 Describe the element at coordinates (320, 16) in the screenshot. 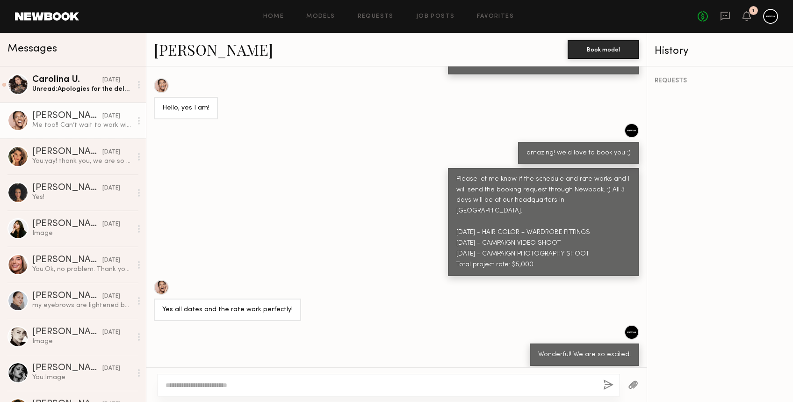

I see `a: Models` at that location.